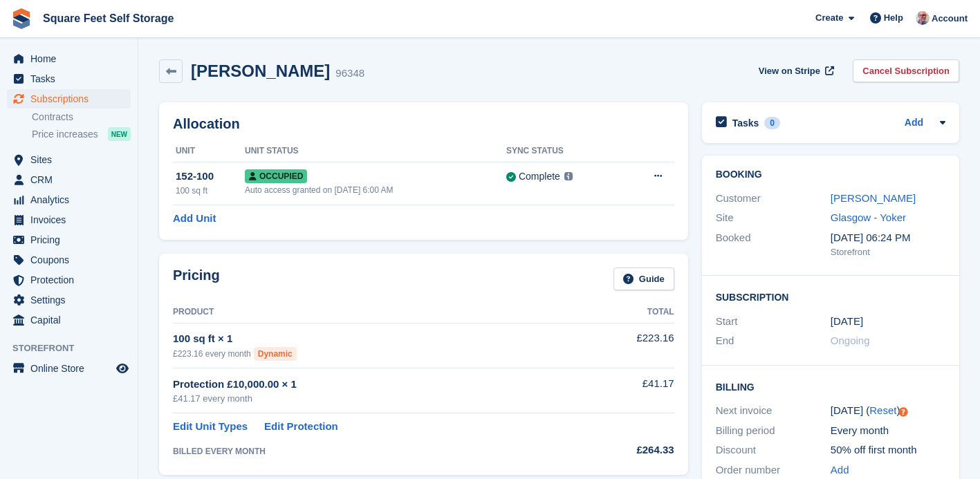 The image size is (980, 479). Describe the element at coordinates (72, 369) in the screenshot. I see `span: Online Store` at that location.